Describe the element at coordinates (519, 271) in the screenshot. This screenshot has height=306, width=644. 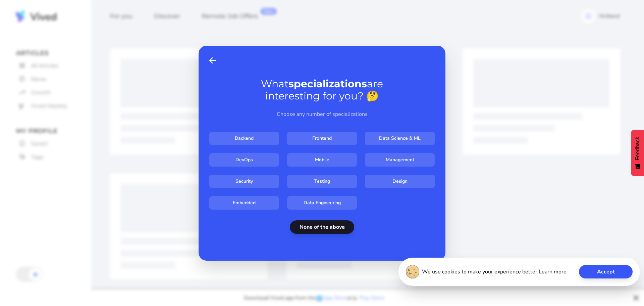
I see `div: We use cookies to make your experience better.` at that location.